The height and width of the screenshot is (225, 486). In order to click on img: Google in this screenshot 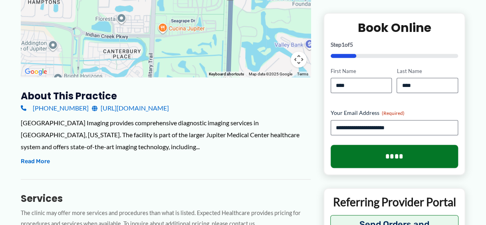, I will do `click(36, 72)`.